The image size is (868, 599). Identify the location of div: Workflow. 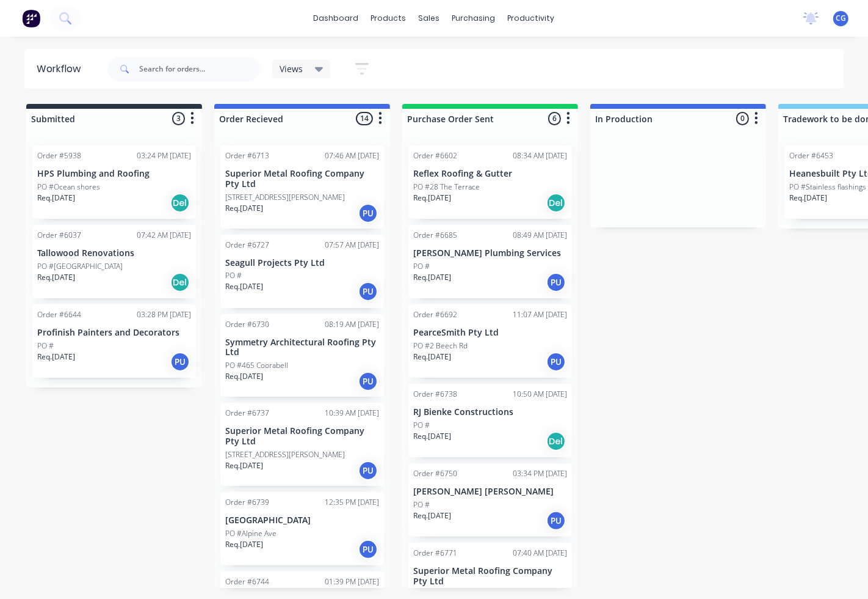
(61, 69).